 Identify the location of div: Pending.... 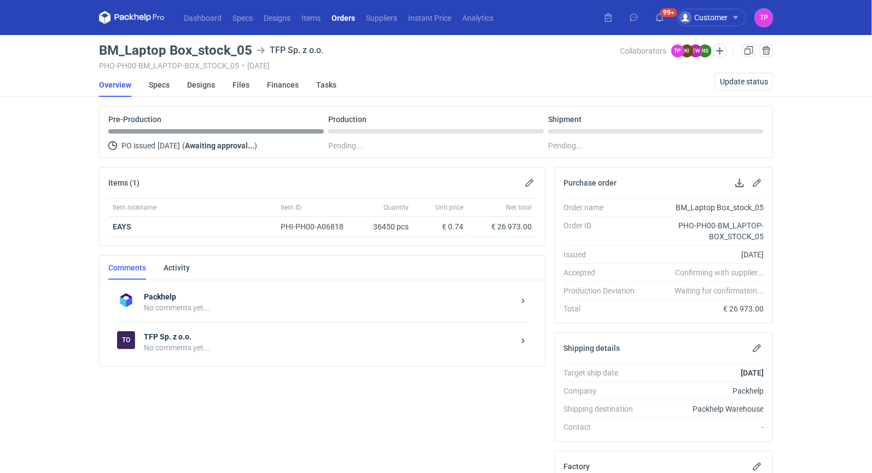
(656, 146).